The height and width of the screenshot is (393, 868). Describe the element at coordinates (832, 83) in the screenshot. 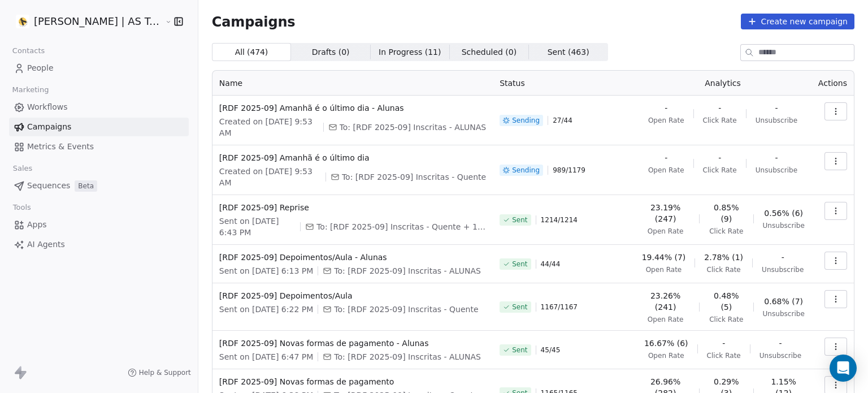

I see `th: Actions` at that location.